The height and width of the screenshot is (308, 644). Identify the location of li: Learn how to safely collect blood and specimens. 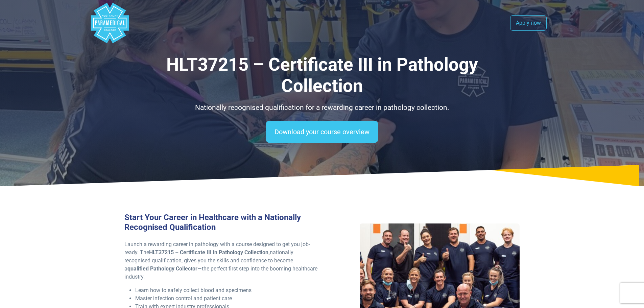
(227, 290).